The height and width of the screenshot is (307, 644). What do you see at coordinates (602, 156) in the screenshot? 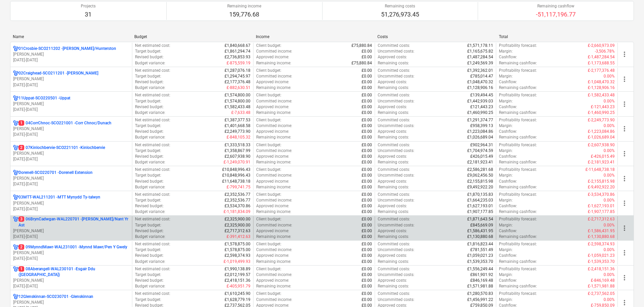
I see `p: £-426,015.49` at bounding box center [602, 156].